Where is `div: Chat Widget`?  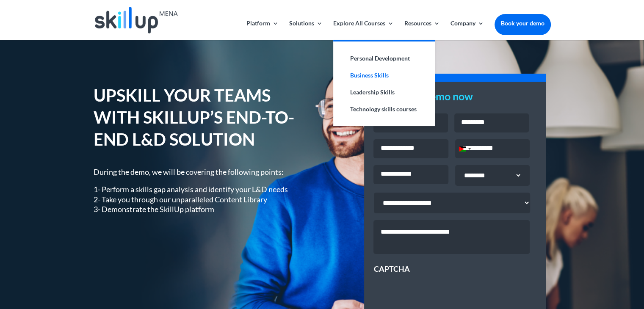 div: Chat Widget is located at coordinates (573, 263).